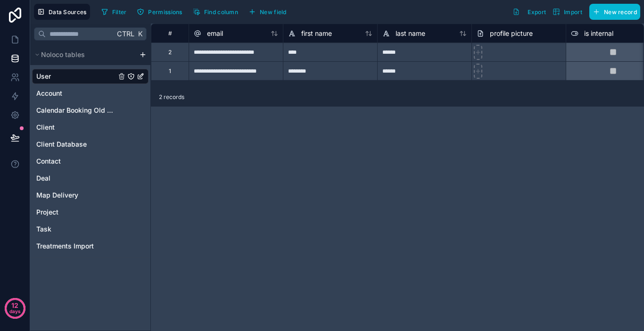  Describe the element at coordinates (620, 12) in the screenshot. I see `span: New record` at that location.